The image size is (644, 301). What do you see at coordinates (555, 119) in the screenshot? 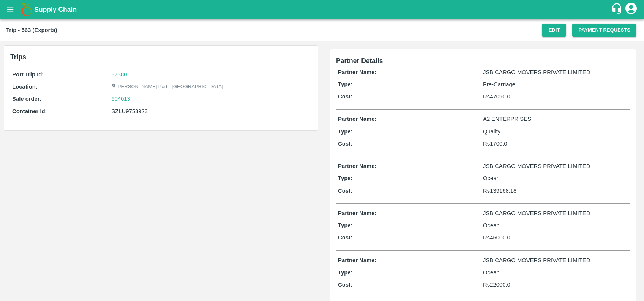
I see `p: A2 ENTERPRISES` at bounding box center [555, 119].